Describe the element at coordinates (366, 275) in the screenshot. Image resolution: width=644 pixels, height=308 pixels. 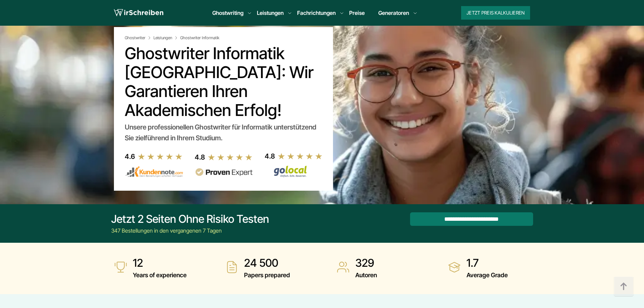
I see `span: Autoren` at that location.